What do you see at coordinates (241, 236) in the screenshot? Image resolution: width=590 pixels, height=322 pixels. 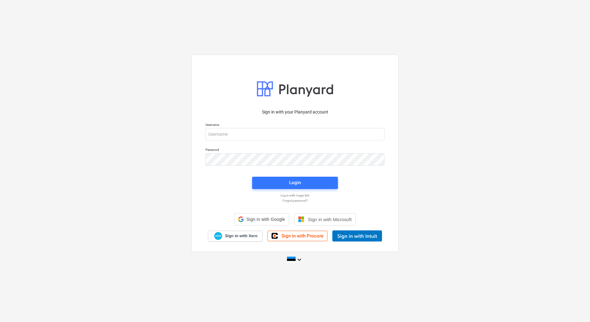 I see `span: Sign in with Xero` at bounding box center [241, 236].